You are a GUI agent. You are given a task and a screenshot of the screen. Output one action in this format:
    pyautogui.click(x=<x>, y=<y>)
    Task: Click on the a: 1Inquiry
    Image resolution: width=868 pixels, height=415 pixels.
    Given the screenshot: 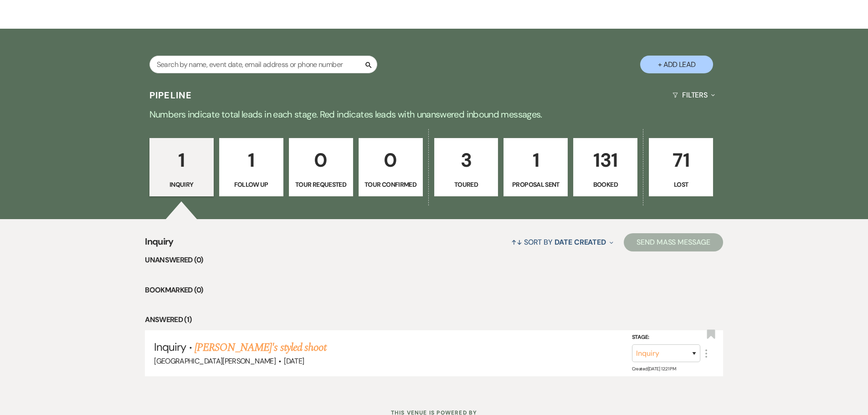 What is the action you would take?
    pyautogui.click(x=182, y=167)
    